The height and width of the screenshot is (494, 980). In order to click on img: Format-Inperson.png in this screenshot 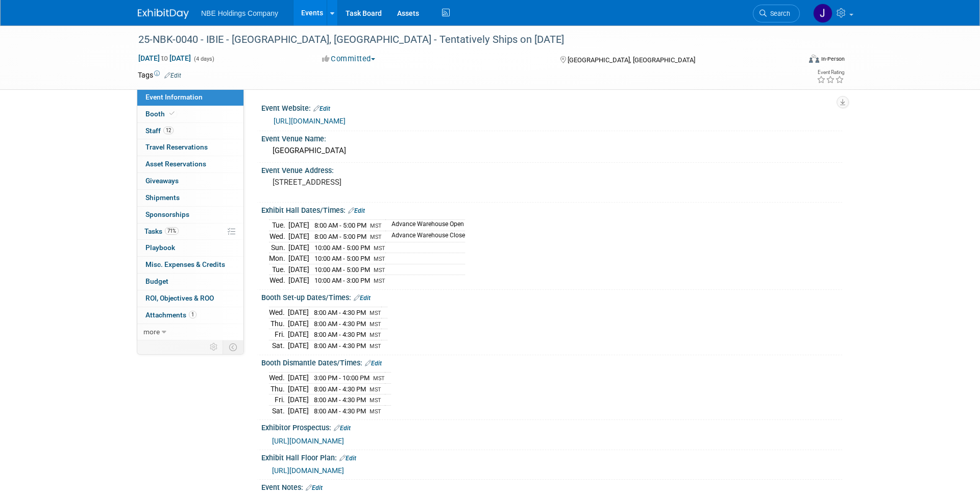, I will do `click(814, 59)`.